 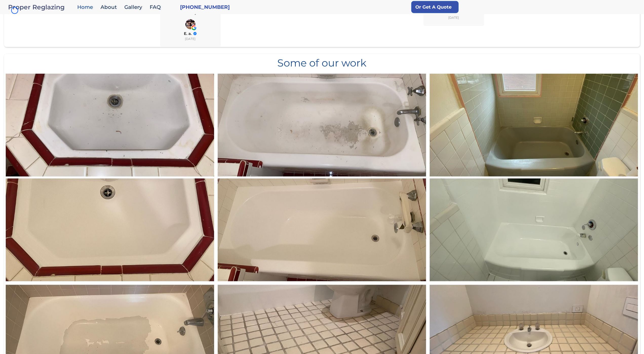 What do you see at coordinates (188, 34) in the screenshot?
I see `span: E. a.` at bounding box center [188, 34].